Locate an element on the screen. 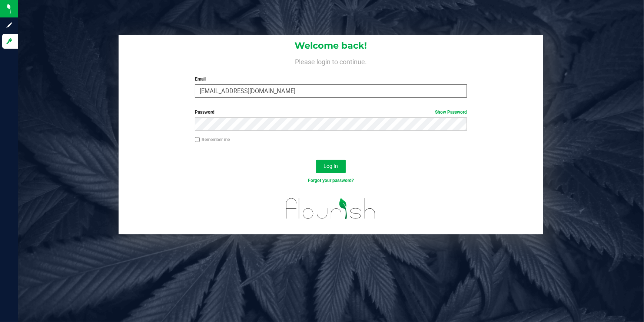  h4: Please login to continue. is located at coordinates (331, 61).